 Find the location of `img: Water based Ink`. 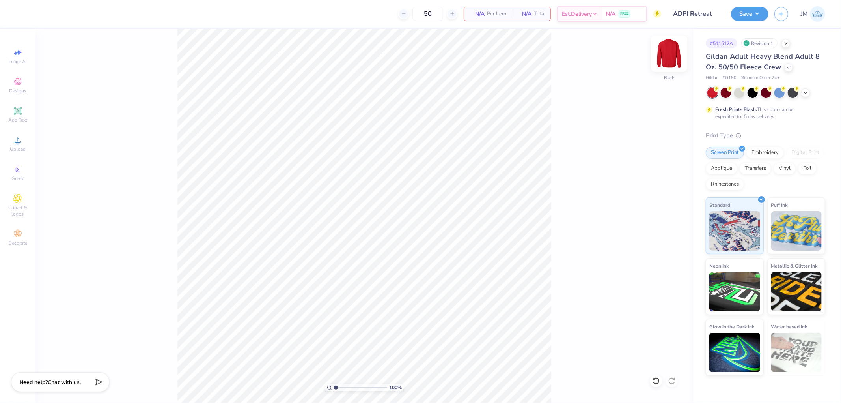

img: Water based Ink is located at coordinates (797, 352).